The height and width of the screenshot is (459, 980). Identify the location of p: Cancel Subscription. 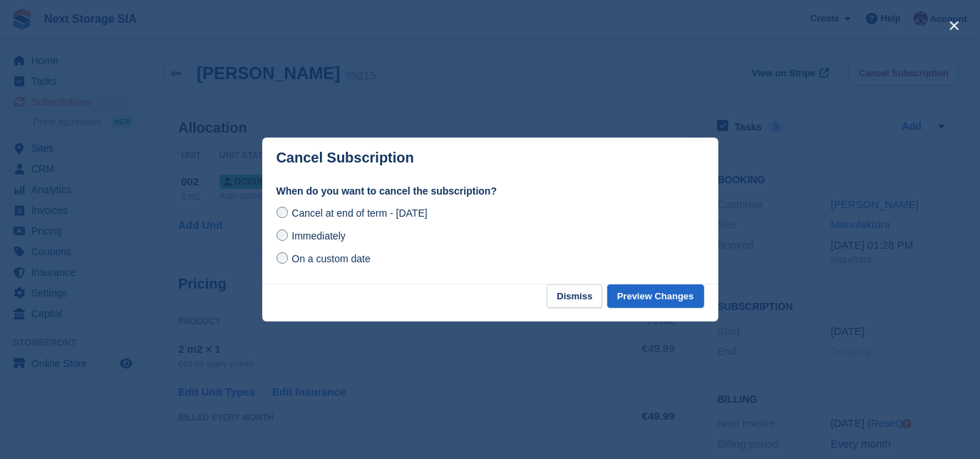
(345, 158).